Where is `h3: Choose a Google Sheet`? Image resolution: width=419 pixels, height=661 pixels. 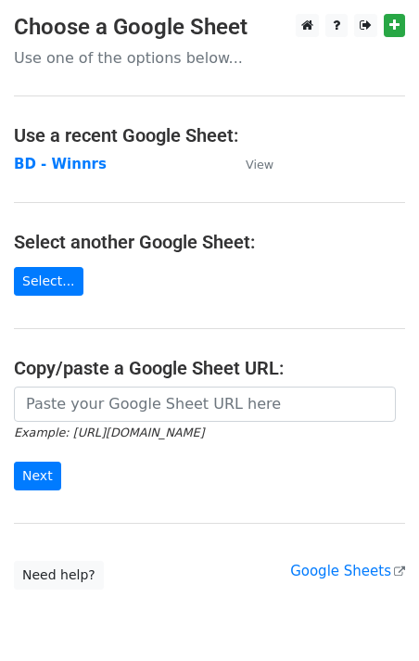
h3: Choose a Google Sheet is located at coordinates (209, 27).